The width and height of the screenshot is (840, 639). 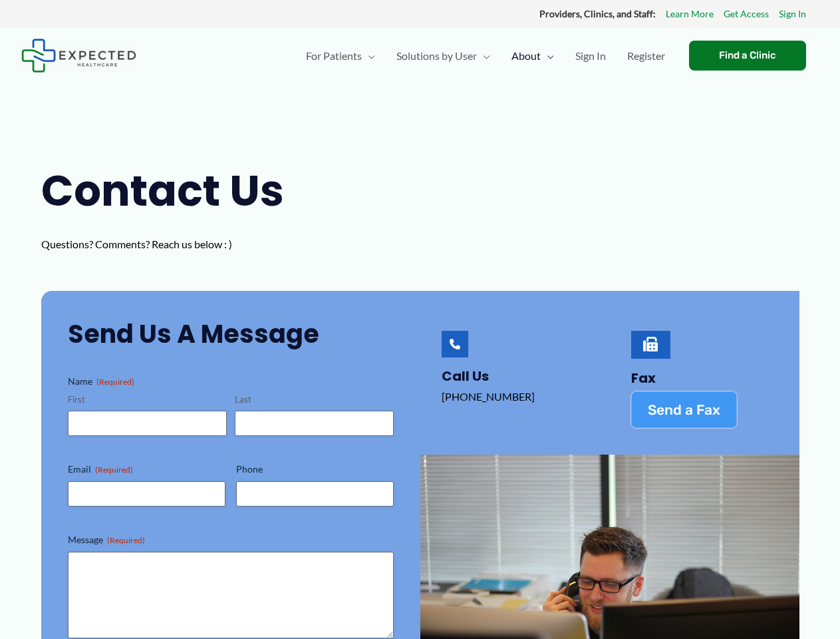 What do you see at coordinates (748, 56) in the screenshot?
I see `a: Find a Clinic` at bounding box center [748, 56].